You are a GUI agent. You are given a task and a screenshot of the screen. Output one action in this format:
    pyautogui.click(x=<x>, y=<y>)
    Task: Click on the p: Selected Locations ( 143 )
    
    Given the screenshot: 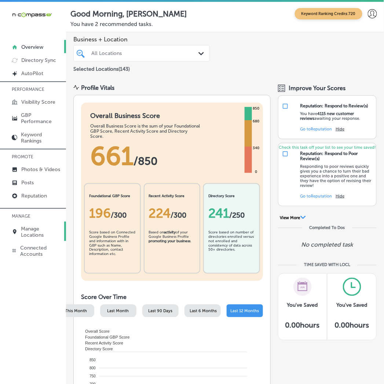 What is the action you would take?
    pyautogui.click(x=102, y=67)
    